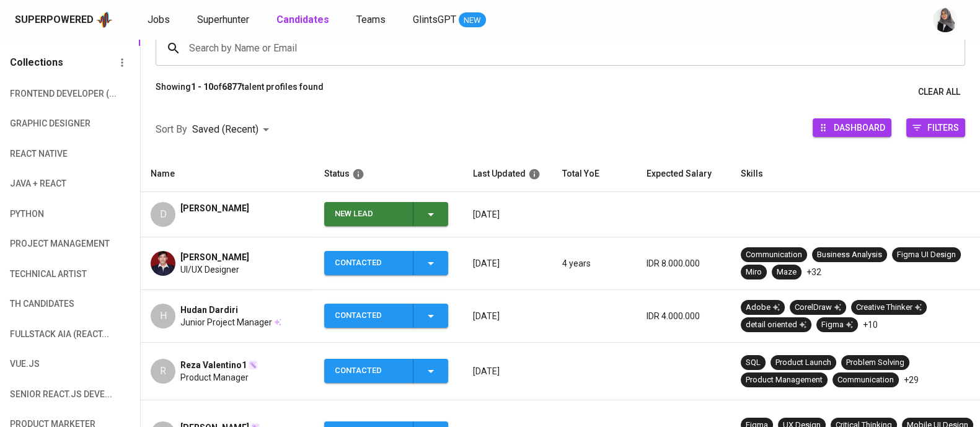  I want to click on b: 6877, so click(232, 87).